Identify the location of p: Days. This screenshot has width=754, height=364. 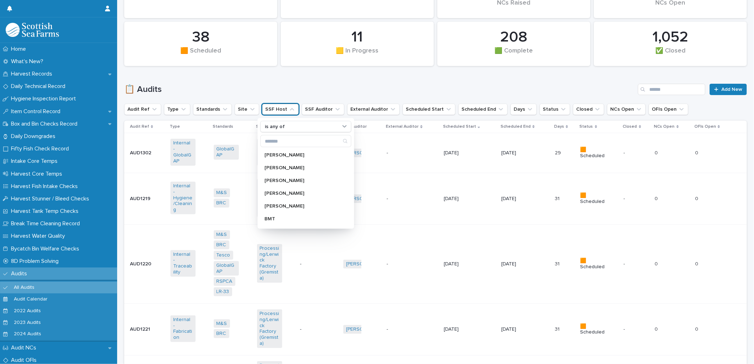
(559, 127).